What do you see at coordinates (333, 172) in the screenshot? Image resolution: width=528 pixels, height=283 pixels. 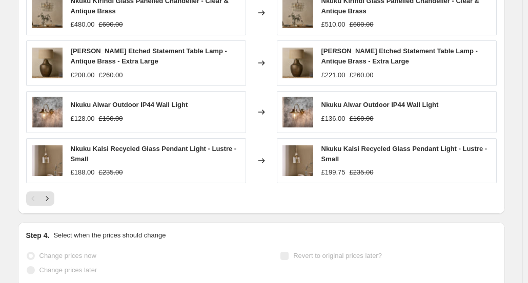 I see `span: £199.75` at bounding box center [333, 172].